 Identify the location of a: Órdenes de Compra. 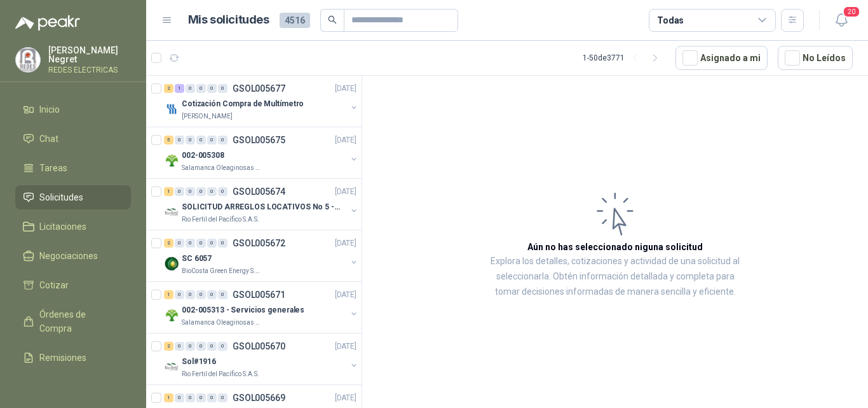
(73, 321).